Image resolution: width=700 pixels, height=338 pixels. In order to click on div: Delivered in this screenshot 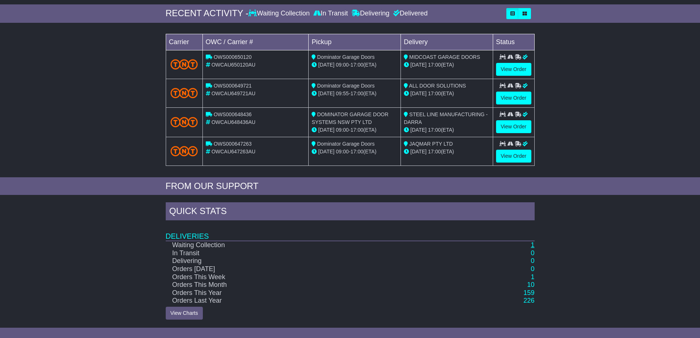, I will do `click(409, 14)`.